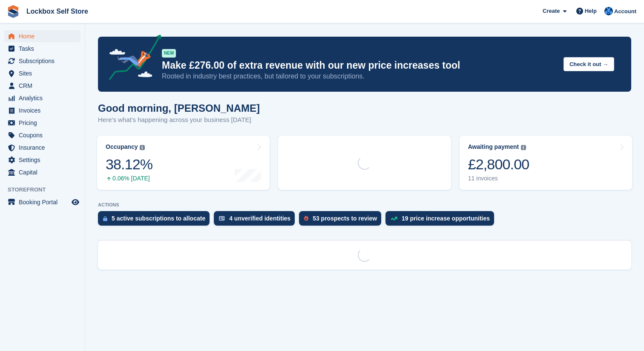  What do you see at coordinates (222, 218) in the screenshot?
I see `img: verify_identity-adf6edd0f0f0b5bbfe63781bf79b02c33cf7c696d77639b501bdc392416b5a36.svg` at bounding box center [222, 218].